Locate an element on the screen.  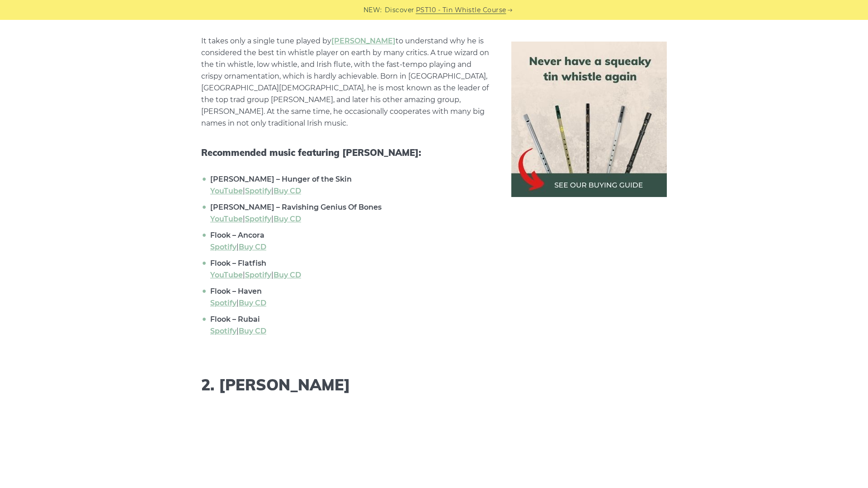
span: Discover is located at coordinates (399, 10).